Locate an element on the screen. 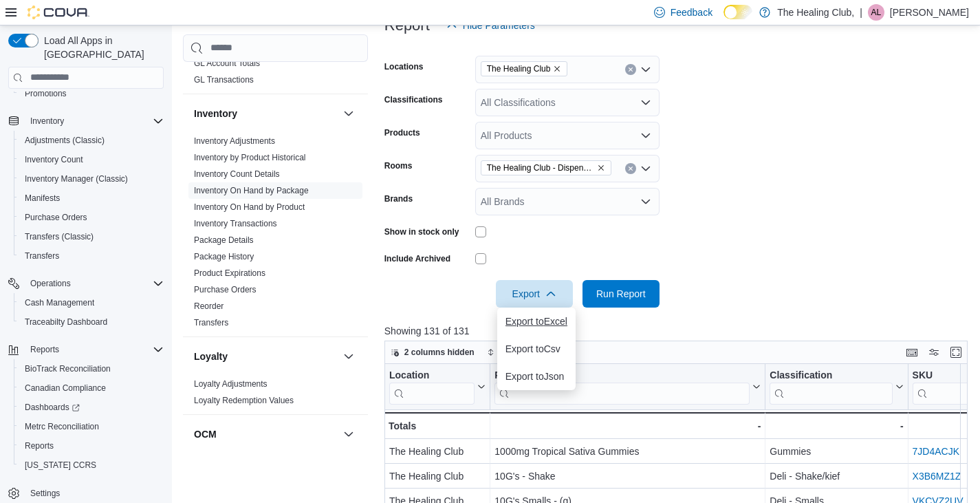 The image size is (980, 503). div: Classification is located at coordinates (831, 386).